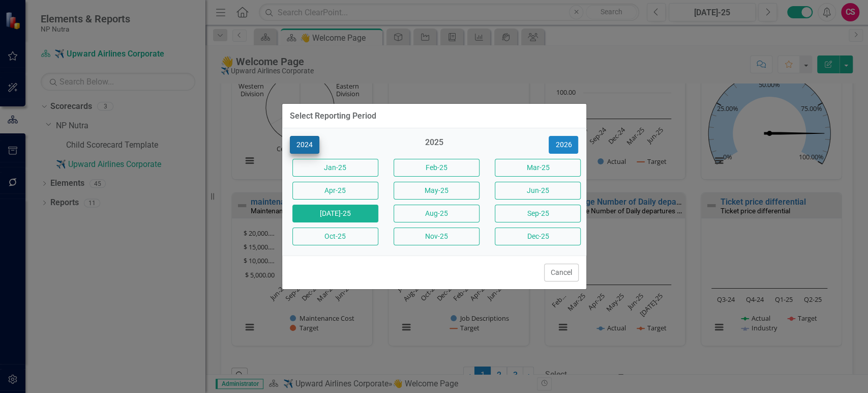  I want to click on button: Apr-25, so click(335, 190).